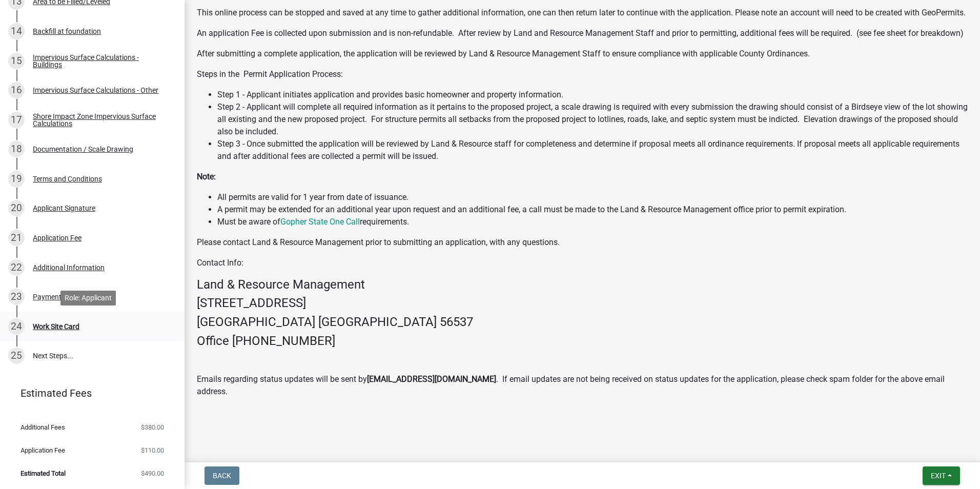  I want to click on div: Role: Applicant, so click(88, 298).